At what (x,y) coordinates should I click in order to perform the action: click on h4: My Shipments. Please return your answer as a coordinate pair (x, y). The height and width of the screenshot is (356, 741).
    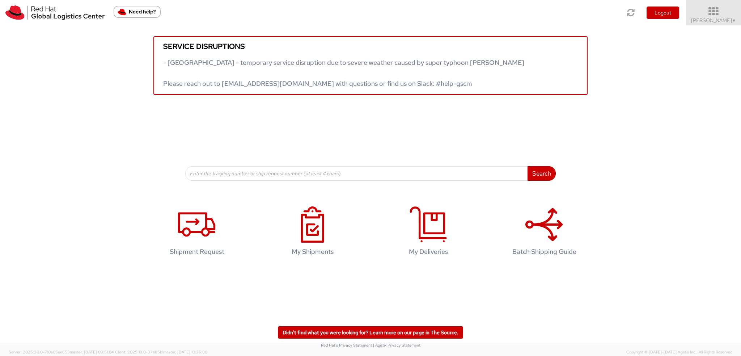
    Looking at the image, I should click on (312, 251).